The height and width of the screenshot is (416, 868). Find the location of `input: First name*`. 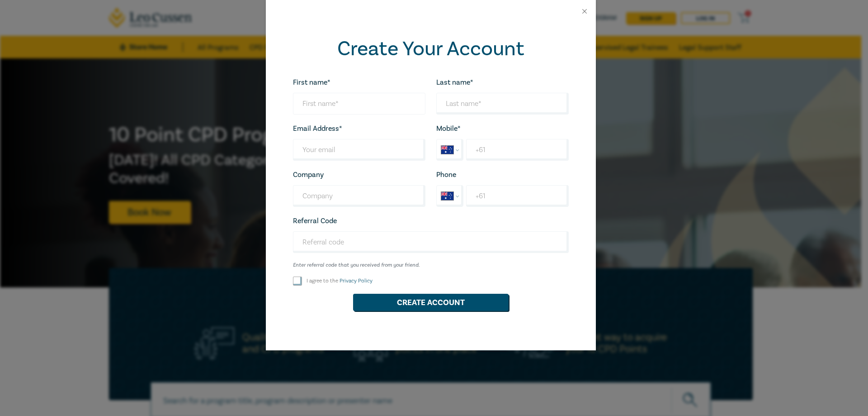

input: First name* is located at coordinates (359, 104).